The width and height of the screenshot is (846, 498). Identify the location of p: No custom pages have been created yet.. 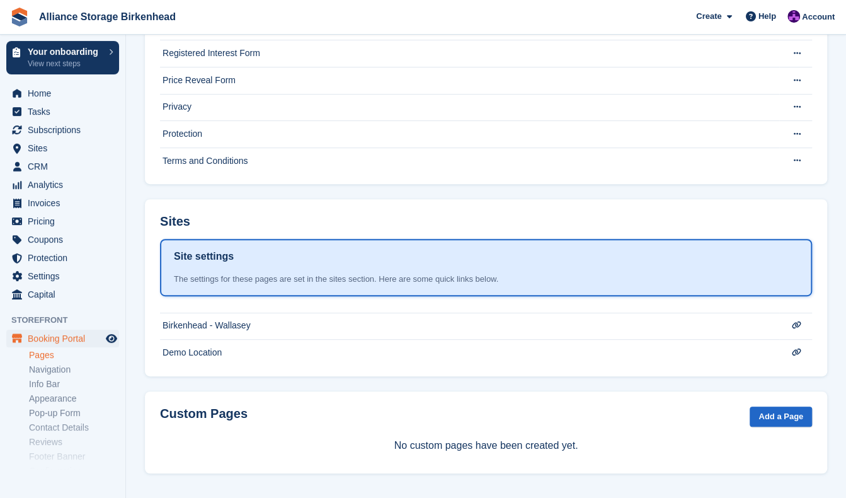
(486, 446).